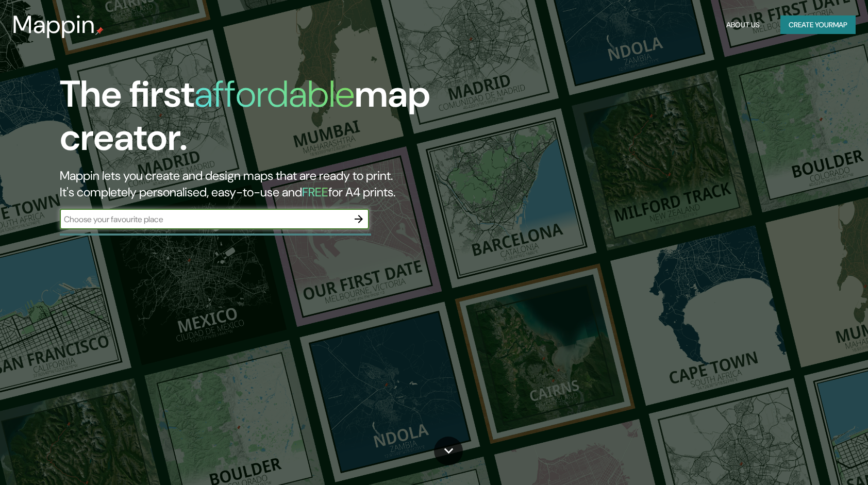 Image resolution: width=868 pixels, height=485 pixels. Describe the element at coordinates (204, 219) in the screenshot. I see `input: Choose your favourite place` at that location.